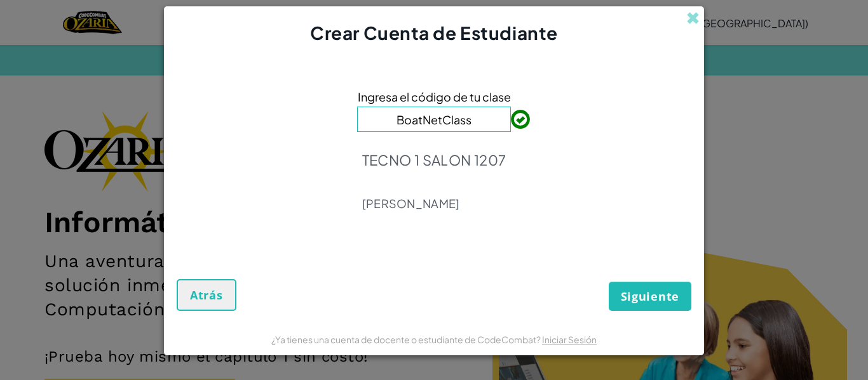 This screenshot has height=380, width=868. Describe the element at coordinates (206, 295) in the screenshot. I see `span: Atrás` at that location.